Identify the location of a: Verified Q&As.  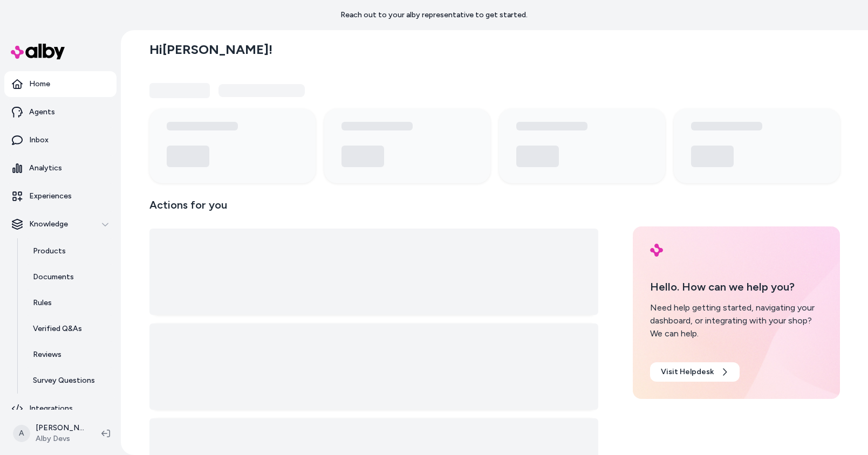
(69, 329).